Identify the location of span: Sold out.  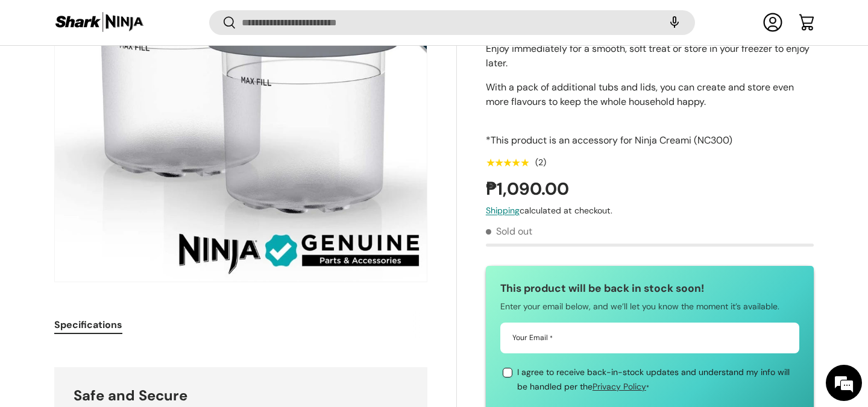
(509, 231).